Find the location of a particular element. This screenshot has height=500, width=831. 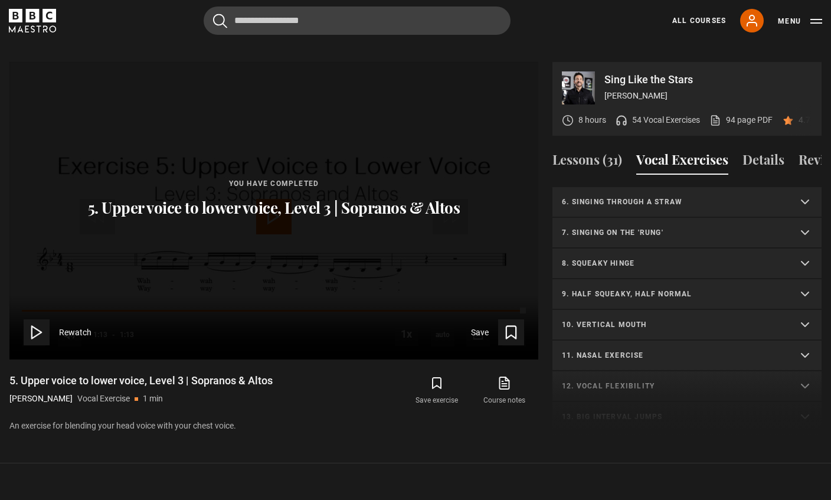

a: BBC Maestro is located at coordinates (32, 21).